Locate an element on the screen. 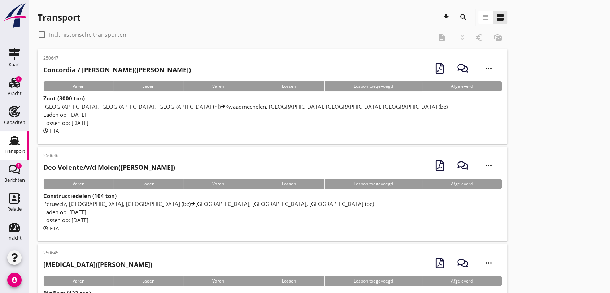 The width and height of the screenshot is (610, 293). div: Kaart is located at coordinates (14, 64).